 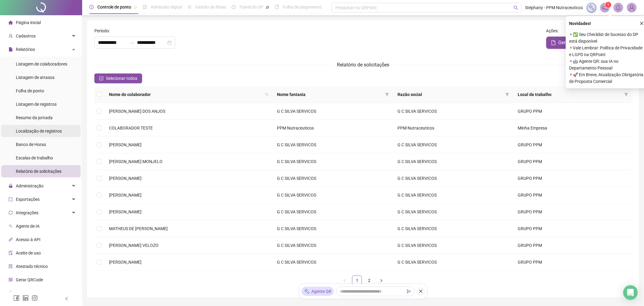 I want to click on span: Página inicial, so click(x=28, y=22).